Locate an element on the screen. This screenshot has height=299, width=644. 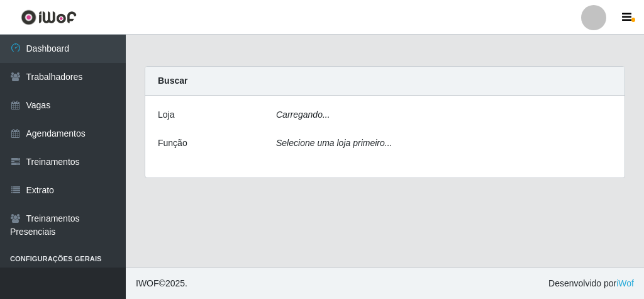
img: CoreUI Logo is located at coordinates (49, 17).